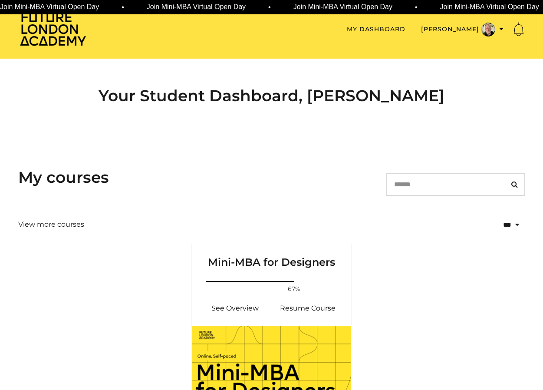 Image resolution: width=543 pixels, height=390 pixels. I want to click on a: My Dashboard, so click(376, 29).